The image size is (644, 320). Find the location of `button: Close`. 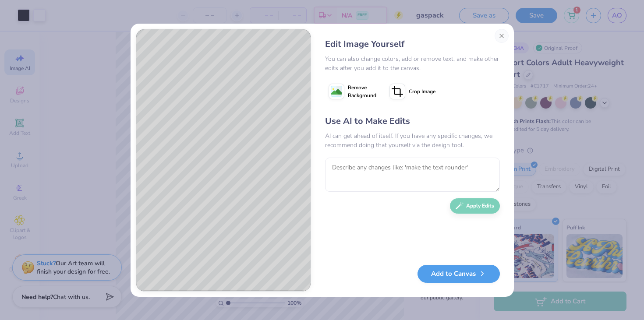

button: Close is located at coordinates (501, 36).